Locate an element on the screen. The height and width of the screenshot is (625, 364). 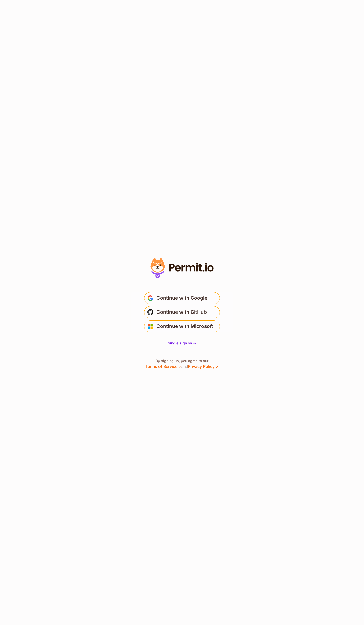
p: By signing up, you agree to our and is located at coordinates (182, 364).